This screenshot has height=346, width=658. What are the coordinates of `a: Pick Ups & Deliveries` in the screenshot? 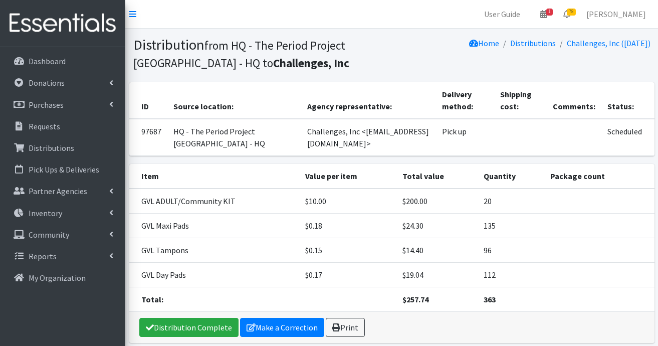 It's located at (63, 169).